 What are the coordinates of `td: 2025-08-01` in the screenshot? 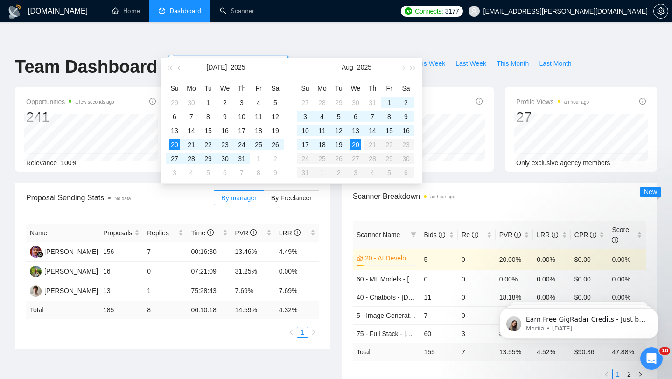 It's located at (389, 103).